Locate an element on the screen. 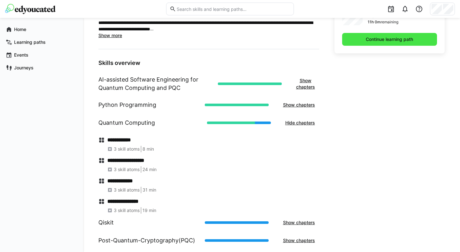 This screenshot has height=252, width=460. span: 24 min is located at coordinates (150, 169).